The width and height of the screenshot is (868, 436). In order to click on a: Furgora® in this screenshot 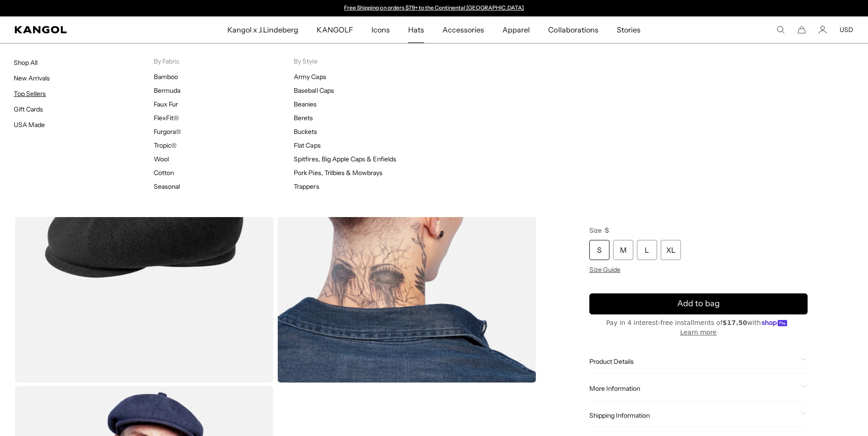, I will do `click(168, 132)`.